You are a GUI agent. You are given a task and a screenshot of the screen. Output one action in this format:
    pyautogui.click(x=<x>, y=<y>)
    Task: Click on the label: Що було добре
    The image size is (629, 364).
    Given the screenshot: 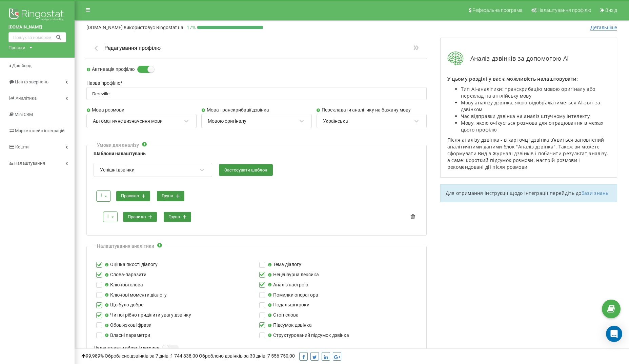 What is the action you would take?
    pyautogui.click(x=124, y=305)
    